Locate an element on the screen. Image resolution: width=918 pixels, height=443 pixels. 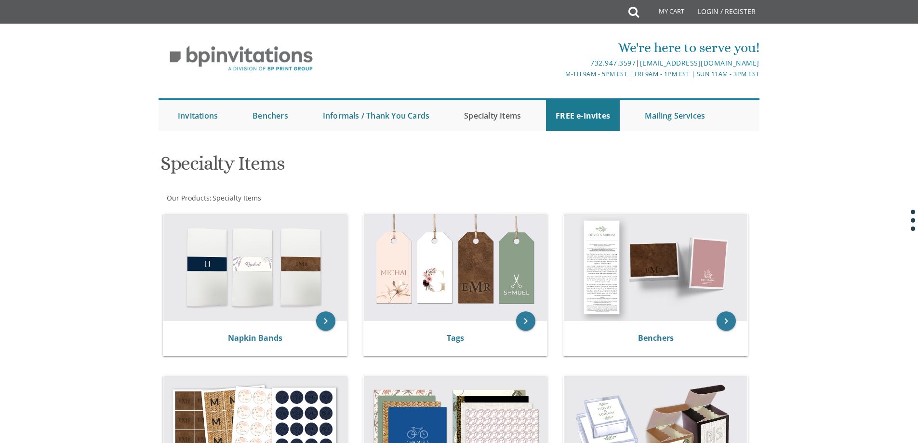
img: Benchers is located at coordinates (655, 267).